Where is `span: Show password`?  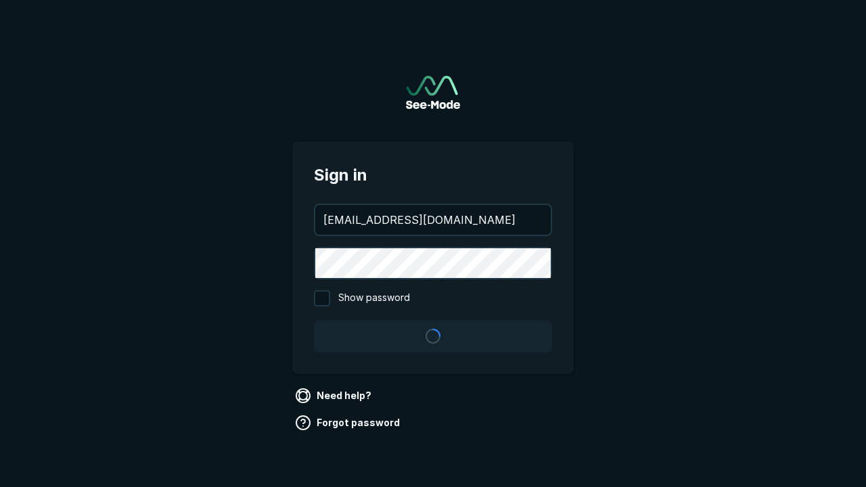
span: Show password is located at coordinates (374, 298).